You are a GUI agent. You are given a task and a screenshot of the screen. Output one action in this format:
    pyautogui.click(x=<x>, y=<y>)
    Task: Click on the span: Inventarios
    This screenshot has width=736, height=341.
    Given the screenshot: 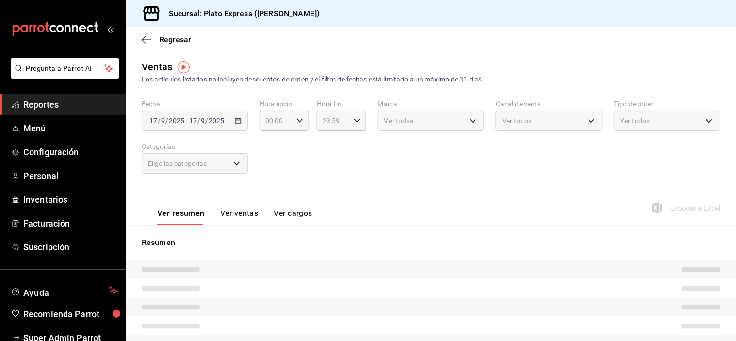 What is the action you would take?
    pyautogui.click(x=70, y=199)
    